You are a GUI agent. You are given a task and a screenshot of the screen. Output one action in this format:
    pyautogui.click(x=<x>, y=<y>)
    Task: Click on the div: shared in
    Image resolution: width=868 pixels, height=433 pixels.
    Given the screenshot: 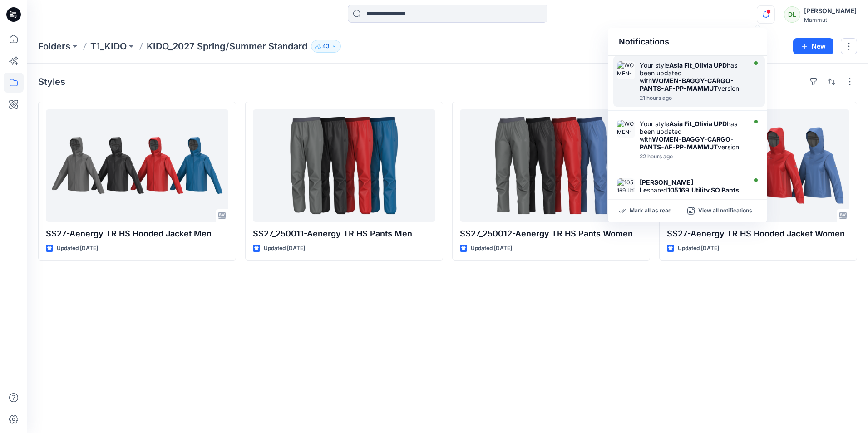 What is the action you would take?
    pyautogui.click(x=692, y=201)
    